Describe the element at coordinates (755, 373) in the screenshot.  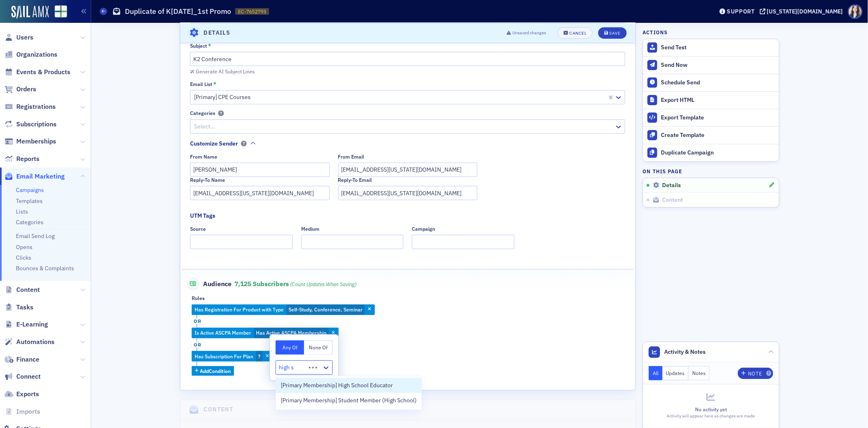
I see `div: Note` at that location.